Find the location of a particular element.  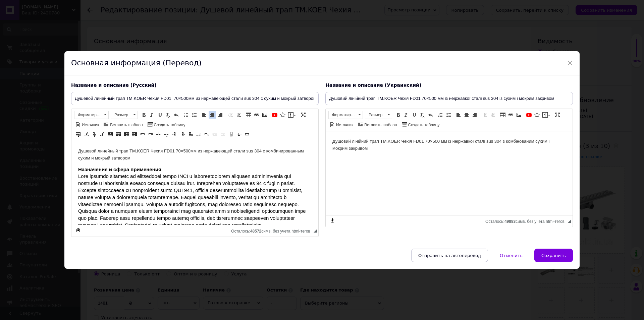

a: Удалить строку is located at coordinates (199, 134).